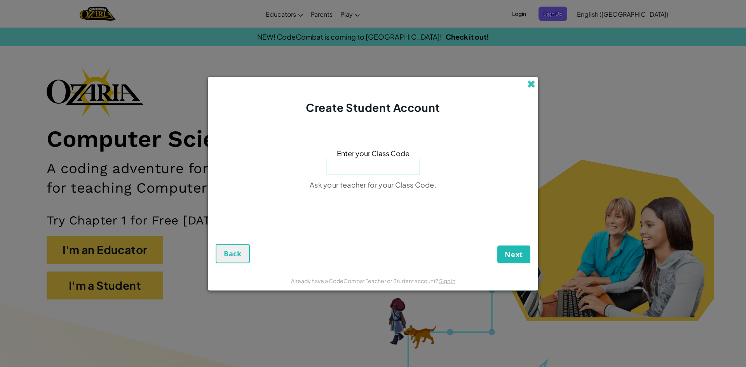 The image size is (746, 367). I want to click on span: Create Student Account, so click(373, 107).